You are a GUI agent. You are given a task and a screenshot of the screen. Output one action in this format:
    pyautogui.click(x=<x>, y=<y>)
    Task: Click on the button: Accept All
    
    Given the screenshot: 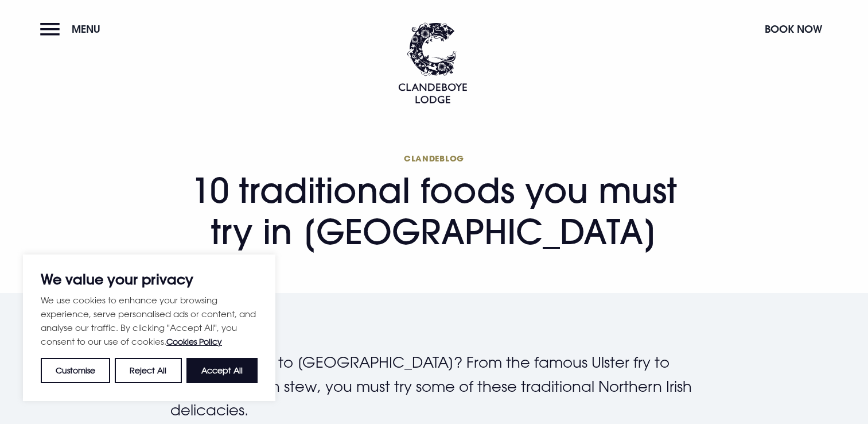 What is the action you would take?
    pyautogui.click(x=222, y=370)
    